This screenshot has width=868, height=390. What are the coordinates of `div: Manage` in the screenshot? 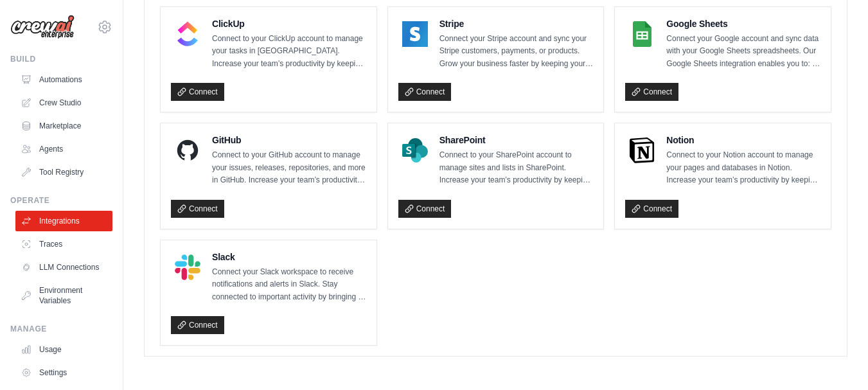 It's located at (61, 329).